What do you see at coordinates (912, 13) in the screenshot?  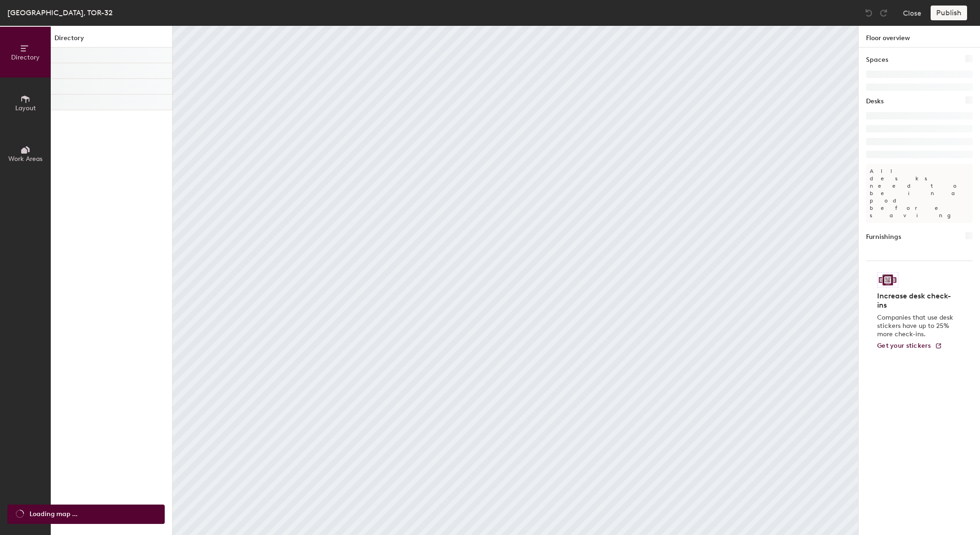 I see `button: Close` at bounding box center [912, 13].